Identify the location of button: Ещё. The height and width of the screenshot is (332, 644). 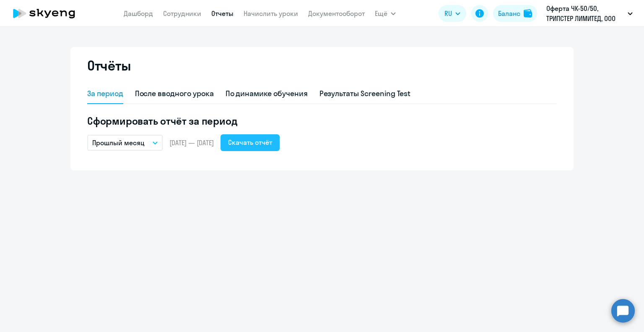
(385, 13).